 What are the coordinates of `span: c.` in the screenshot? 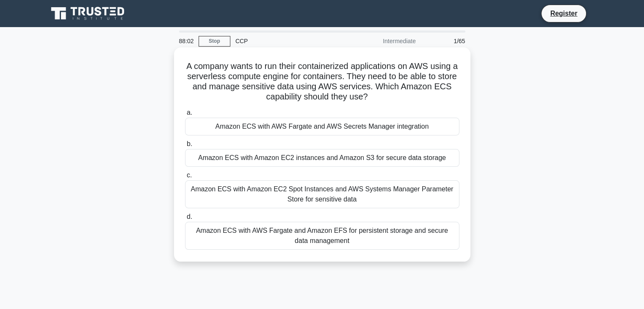 It's located at (189, 175).